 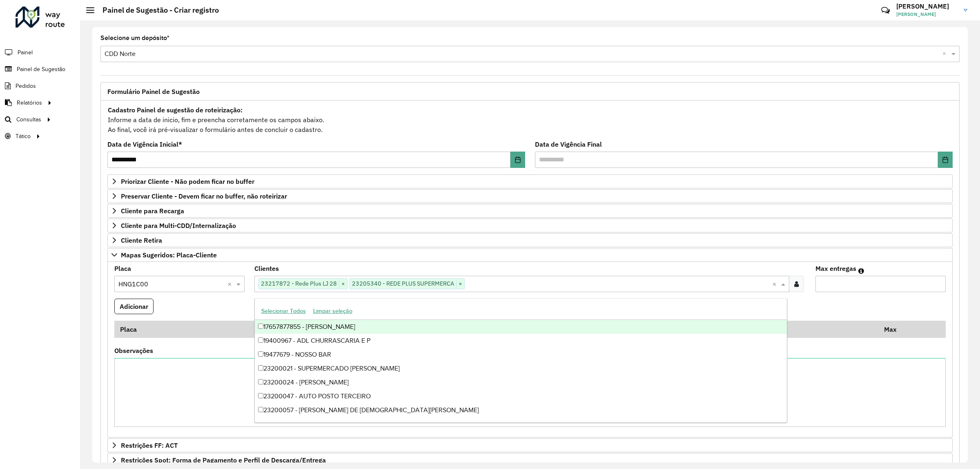 I want to click on span: Restrições Spot: Forma de Pagamento e Perfil de Descarga/Entrega, so click(x=223, y=460).